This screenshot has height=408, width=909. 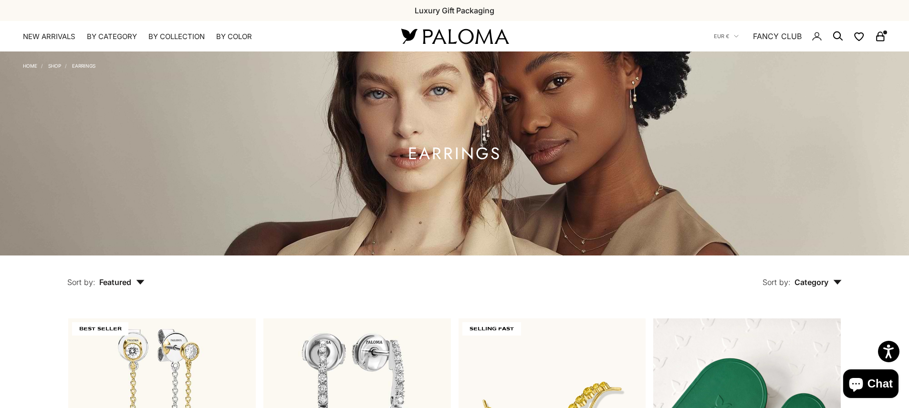 I want to click on summary: By Category, so click(x=112, y=37).